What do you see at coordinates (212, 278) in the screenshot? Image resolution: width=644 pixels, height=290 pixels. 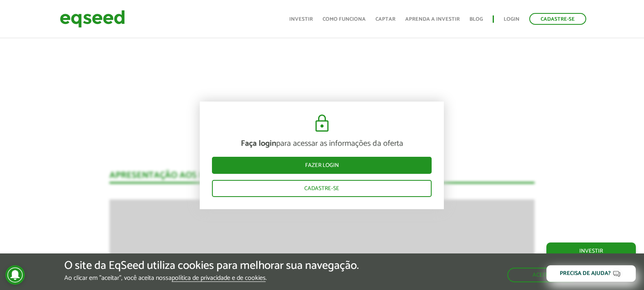 I see `p: Ao clicar em "aceitar", você aceita nossa .` at bounding box center [212, 278].